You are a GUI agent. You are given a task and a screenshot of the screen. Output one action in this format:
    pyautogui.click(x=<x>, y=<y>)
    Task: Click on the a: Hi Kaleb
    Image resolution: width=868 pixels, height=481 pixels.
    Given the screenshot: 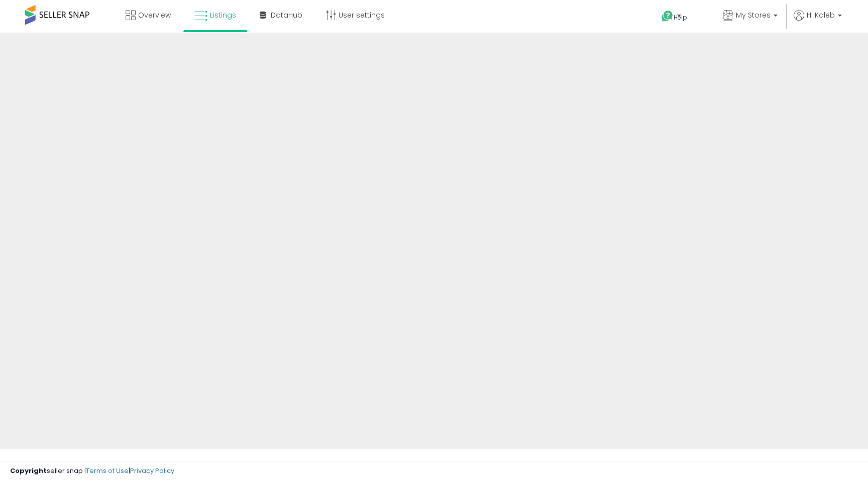 What is the action you would take?
    pyautogui.click(x=818, y=21)
    